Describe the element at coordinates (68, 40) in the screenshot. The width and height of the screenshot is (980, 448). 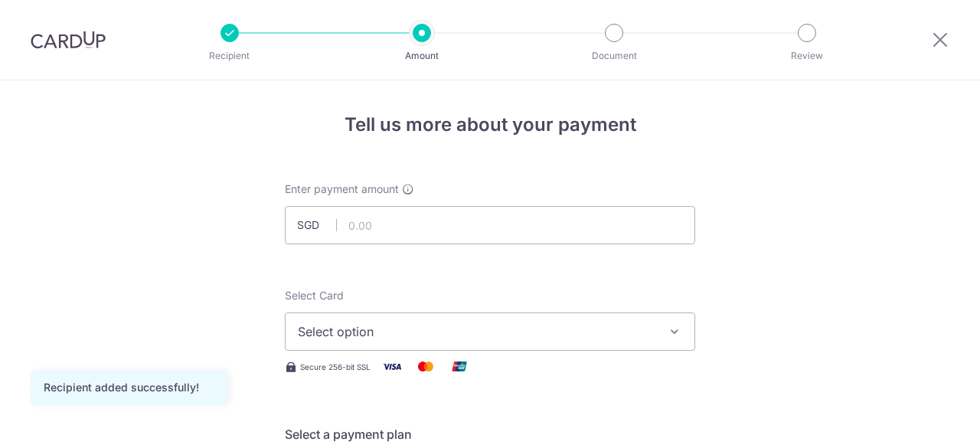
I see `img: CardUp` at that location.